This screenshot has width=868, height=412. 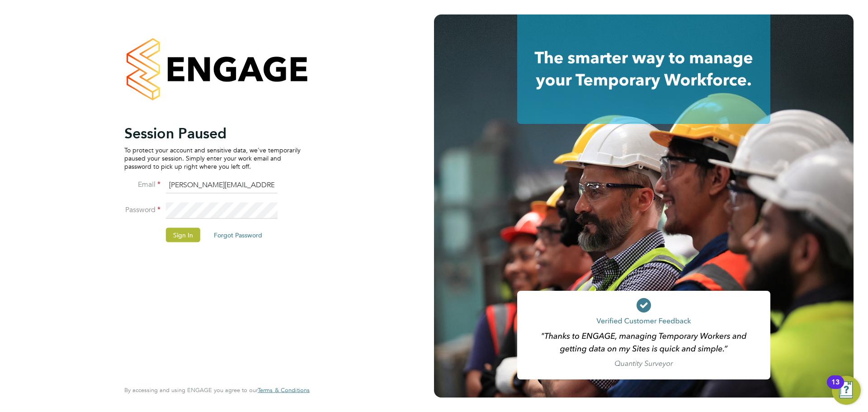 What do you see at coordinates (217, 390) in the screenshot?
I see `span: By accessing and using ENGAGE you agree to our` at bounding box center [217, 390].